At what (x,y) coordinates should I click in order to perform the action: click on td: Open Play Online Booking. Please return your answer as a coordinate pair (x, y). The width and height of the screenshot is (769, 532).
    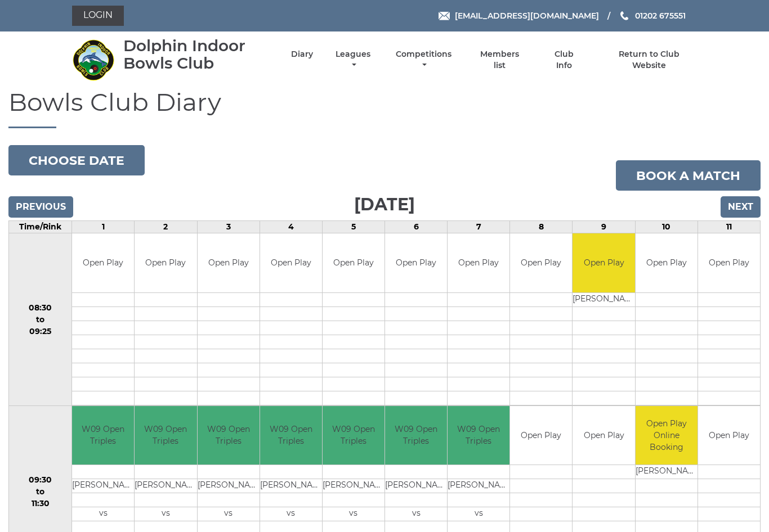
    Looking at the image, I should click on (667, 436).